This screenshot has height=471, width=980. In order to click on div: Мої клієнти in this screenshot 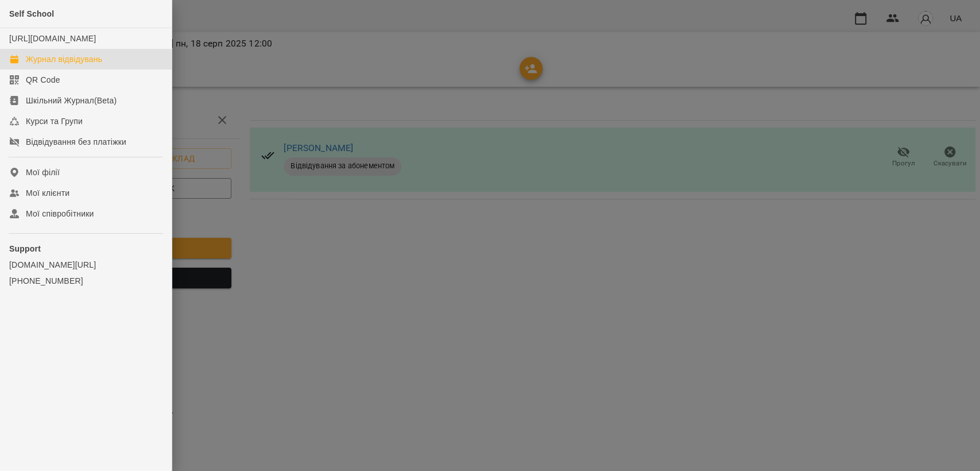, I will do `click(48, 193)`.